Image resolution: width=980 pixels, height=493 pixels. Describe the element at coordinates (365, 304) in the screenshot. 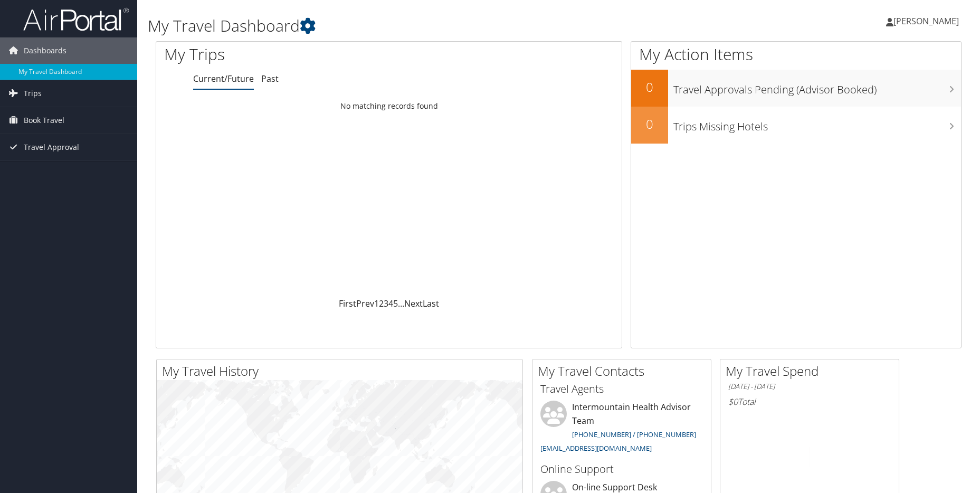

I see `a: Prev` at that location.